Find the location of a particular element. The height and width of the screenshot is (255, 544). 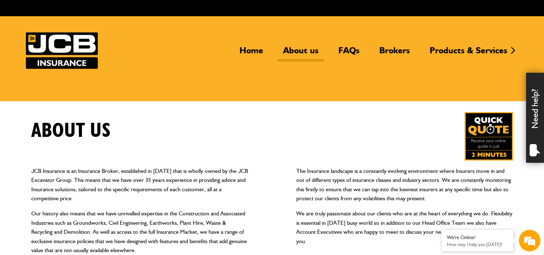

p: The Insurance landscape is a constantly evolving environment where Insurers move in and out of di... is located at coordinates (405, 185).